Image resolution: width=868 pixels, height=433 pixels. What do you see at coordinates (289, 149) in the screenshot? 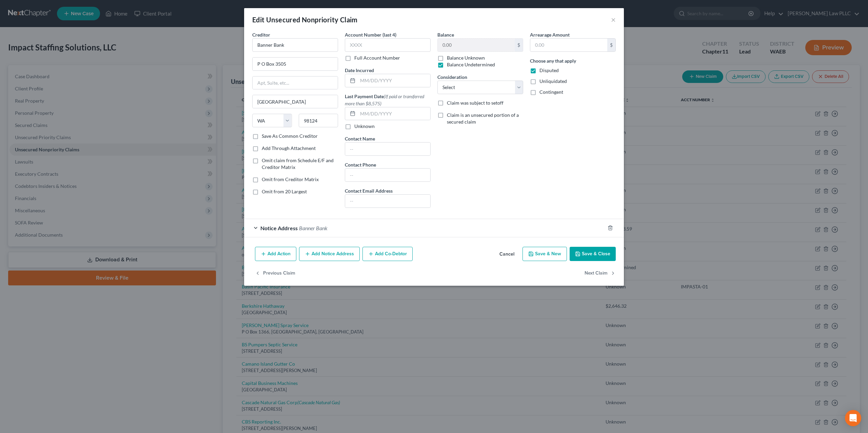
I see `label: Add Through Attachment` at bounding box center [289, 149].